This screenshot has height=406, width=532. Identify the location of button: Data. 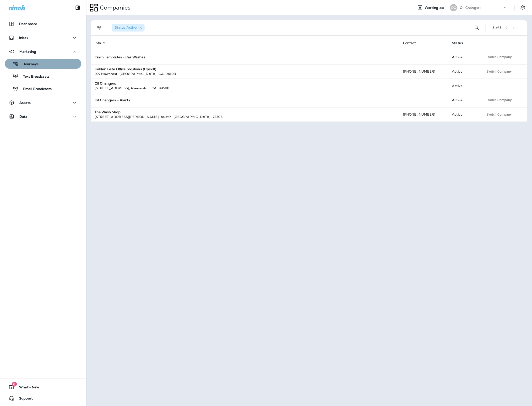
(43, 116).